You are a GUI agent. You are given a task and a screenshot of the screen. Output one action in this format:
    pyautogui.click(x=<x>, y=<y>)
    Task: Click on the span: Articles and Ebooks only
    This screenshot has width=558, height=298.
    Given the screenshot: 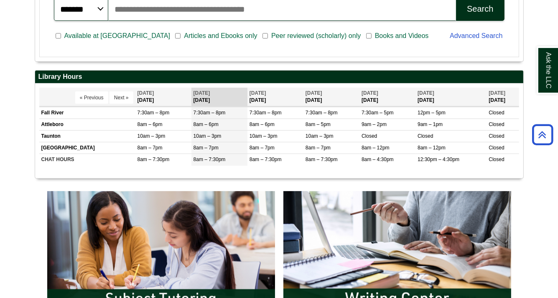 What is the action you would take?
    pyautogui.click(x=220, y=36)
    